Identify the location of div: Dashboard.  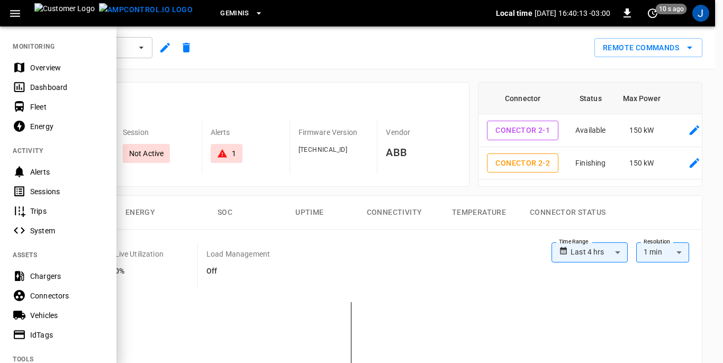
(67, 87).